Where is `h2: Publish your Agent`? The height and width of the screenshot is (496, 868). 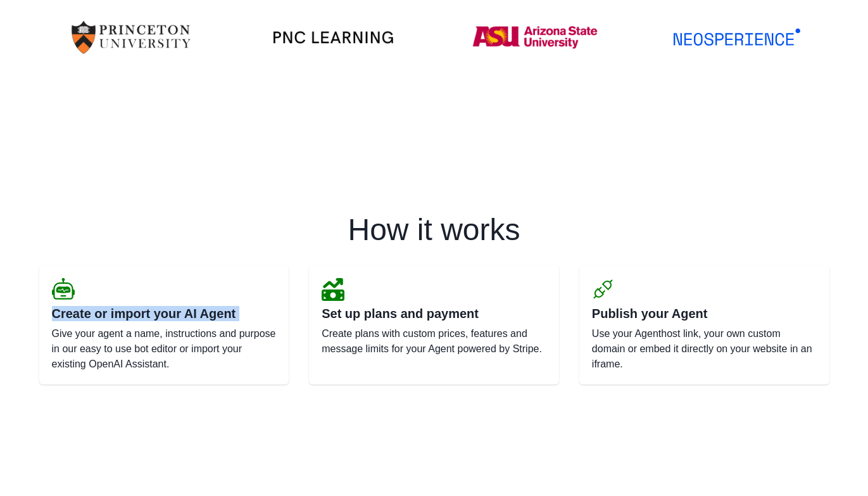 h2: Publish your Agent is located at coordinates (704, 314).